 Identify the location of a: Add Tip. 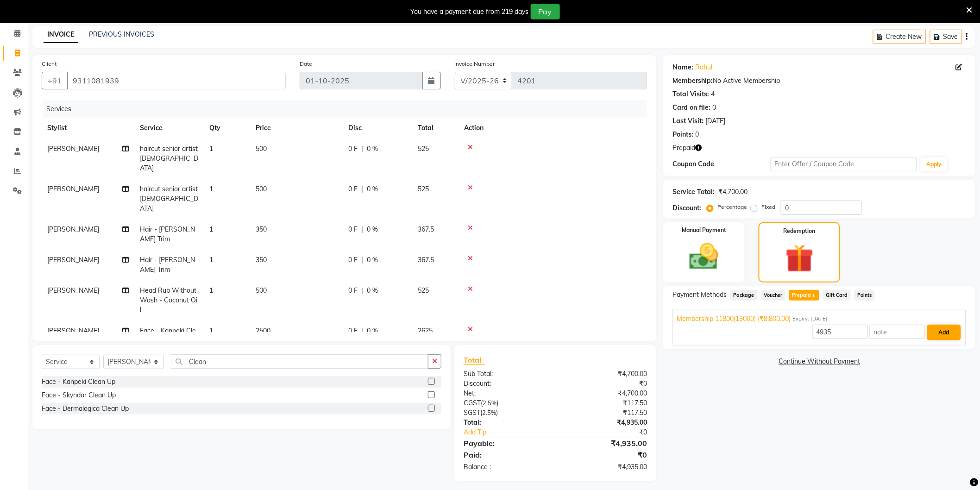
(514, 432).